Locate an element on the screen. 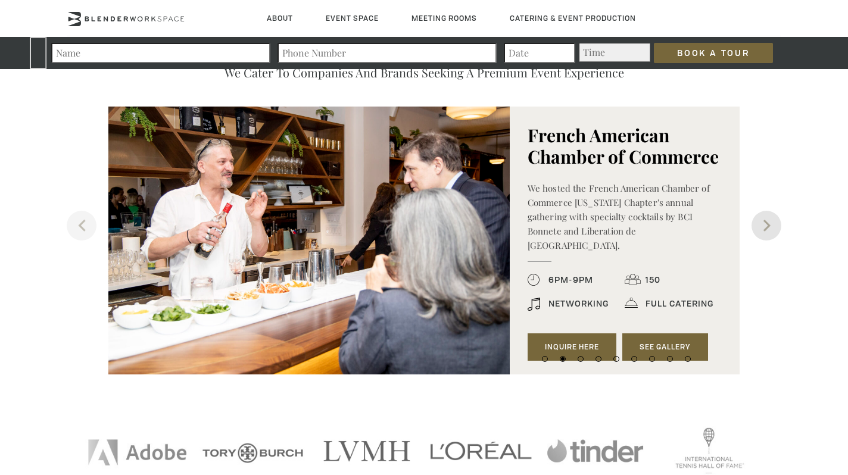  span: NETWORKING is located at coordinates (575, 304).